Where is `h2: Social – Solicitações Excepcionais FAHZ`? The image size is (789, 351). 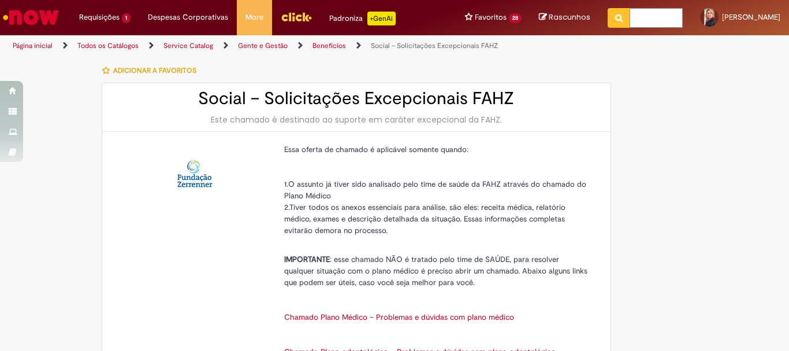
h2: Social – Solicitações Excepcionais FAHZ is located at coordinates (357, 98).